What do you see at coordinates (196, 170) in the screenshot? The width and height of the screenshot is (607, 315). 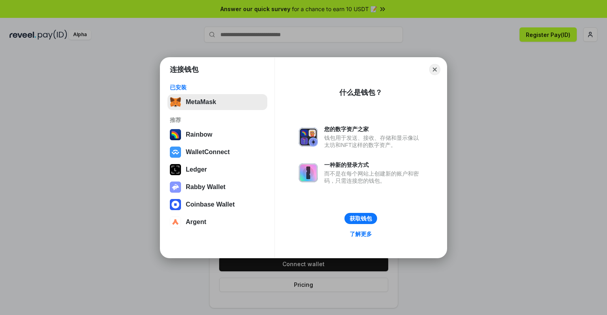 I see `div: Ledger` at bounding box center [196, 170].